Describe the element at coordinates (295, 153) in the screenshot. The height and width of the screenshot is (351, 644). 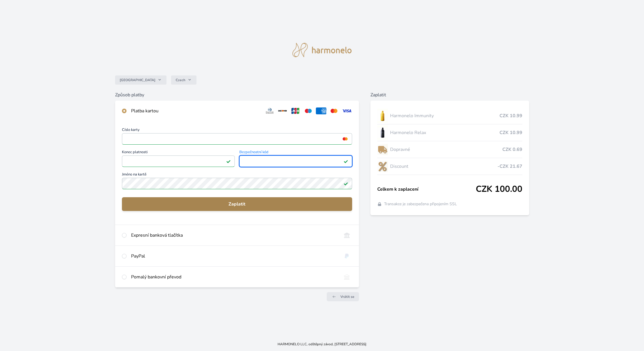
I see `span: Bezpečnostní kód` at that location.